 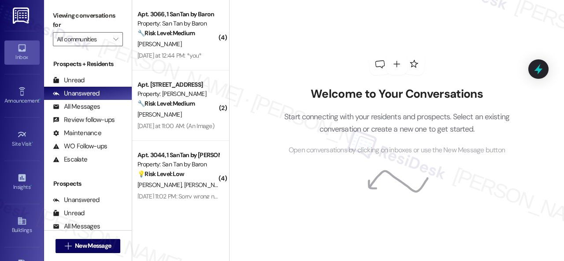 I want to click on div: Prospects, so click(x=88, y=184).